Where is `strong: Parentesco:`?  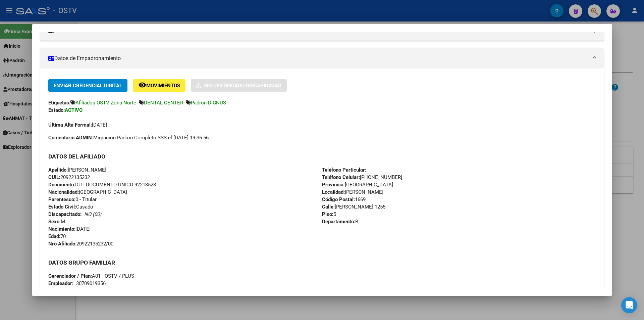
strong: Parentesco: is located at coordinates (62, 199).